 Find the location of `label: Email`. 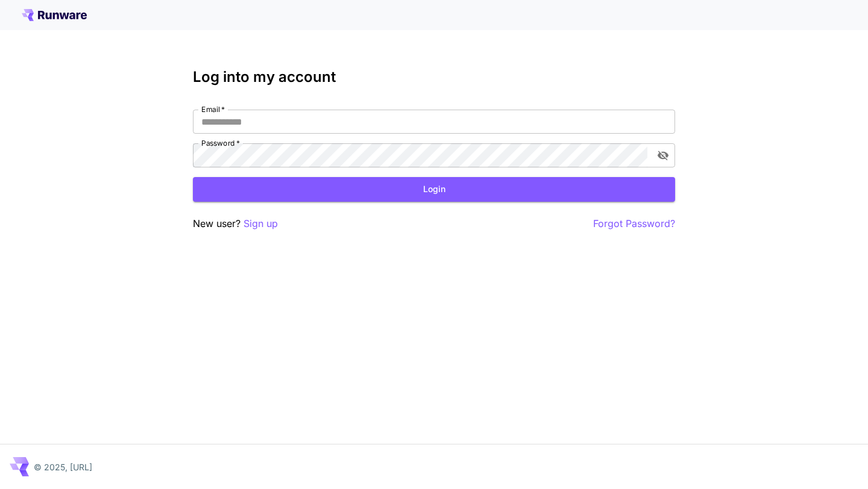

label: Email is located at coordinates (213, 109).